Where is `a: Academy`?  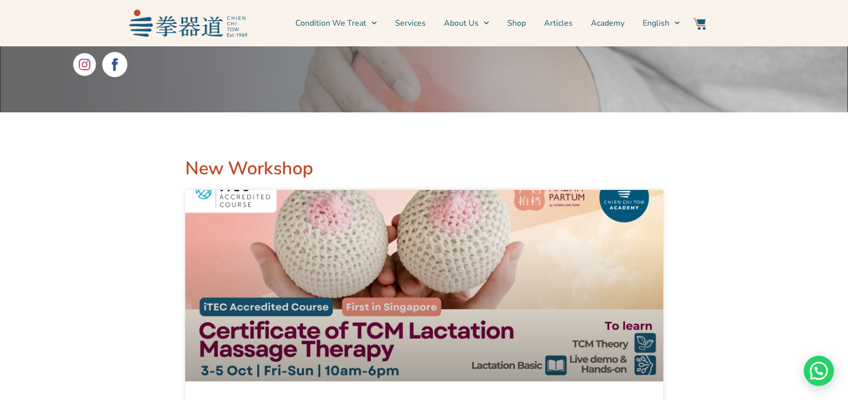 a: Academy is located at coordinates (607, 23).